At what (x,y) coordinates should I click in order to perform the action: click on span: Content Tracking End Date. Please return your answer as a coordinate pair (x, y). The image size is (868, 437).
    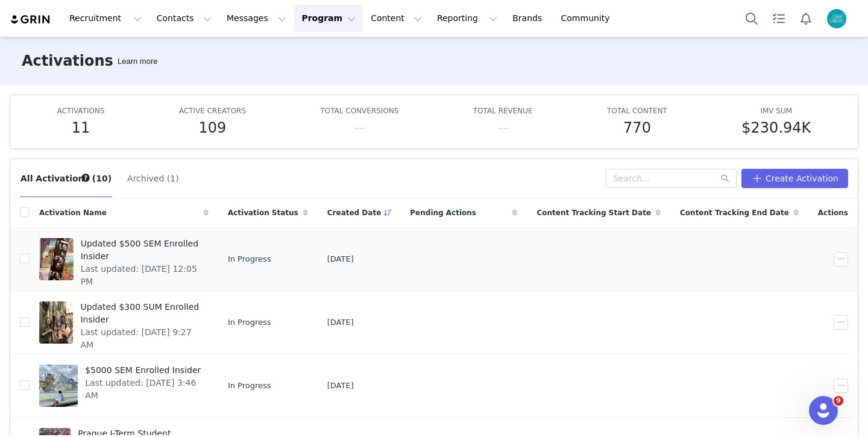
    Looking at the image, I should click on (734, 213).